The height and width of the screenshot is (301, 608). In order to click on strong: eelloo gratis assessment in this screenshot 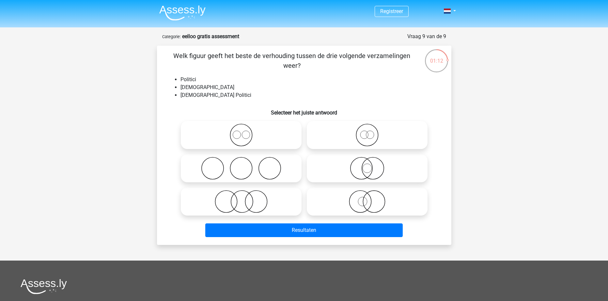, I will do `click(211, 36)`.